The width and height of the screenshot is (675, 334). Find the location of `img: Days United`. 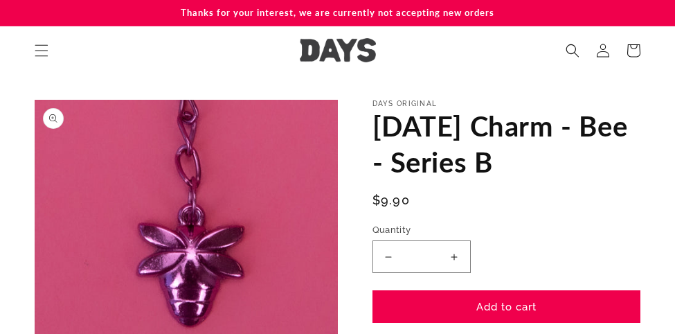

img: Days United is located at coordinates (338, 50).